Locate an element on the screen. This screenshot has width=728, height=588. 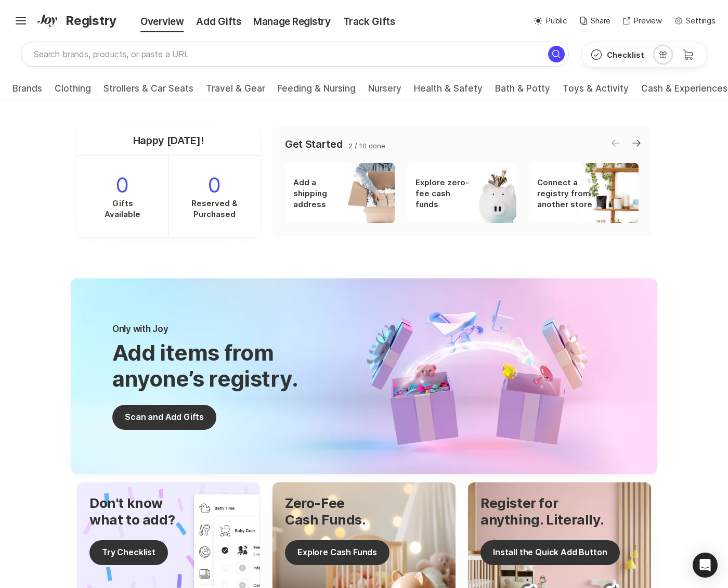
button: Install the Quick Add Button is located at coordinates (550, 552).